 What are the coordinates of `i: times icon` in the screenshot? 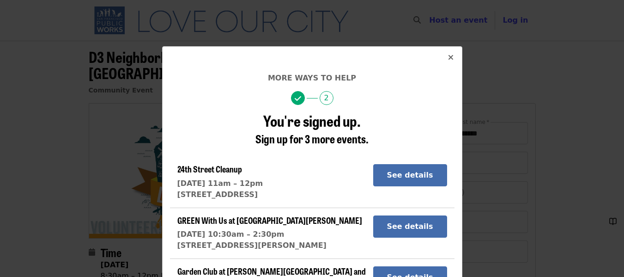 It's located at (451, 57).